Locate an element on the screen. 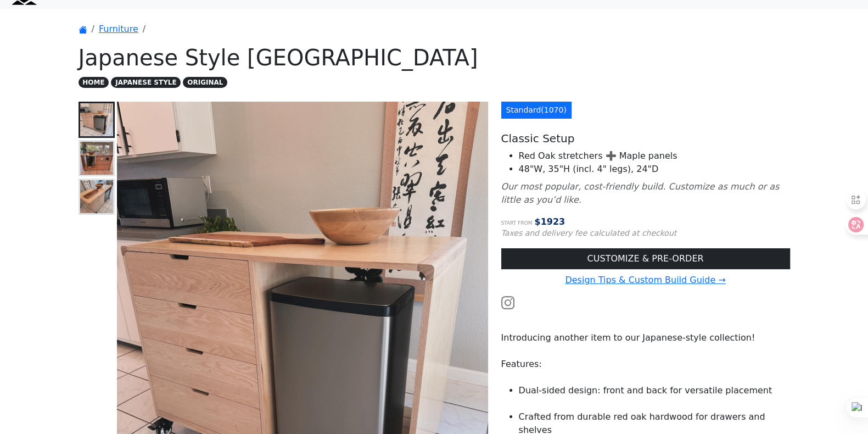 The width and height of the screenshot is (868, 434). a: CUSTOMIZE & PRE-ORDER is located at coordinates (646, 259).